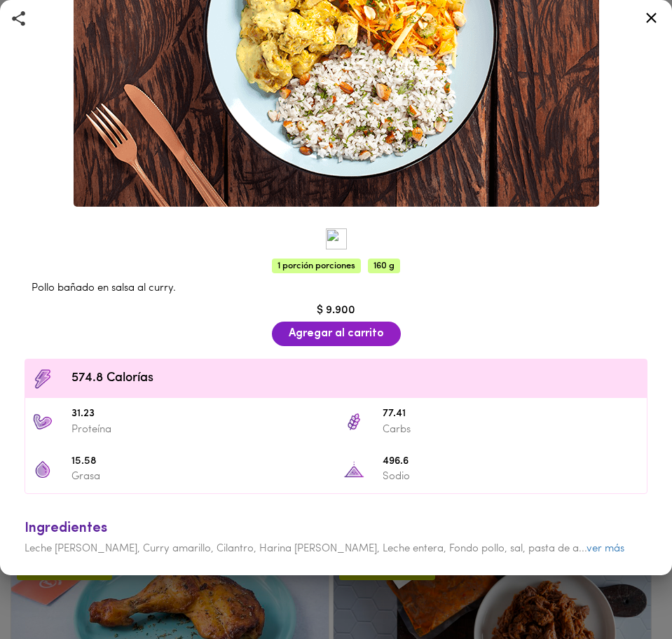  What do you see at coordinates (336, 311) in the screenshot?
I see `div: $ 9.900` at bounding box center [336, 311].